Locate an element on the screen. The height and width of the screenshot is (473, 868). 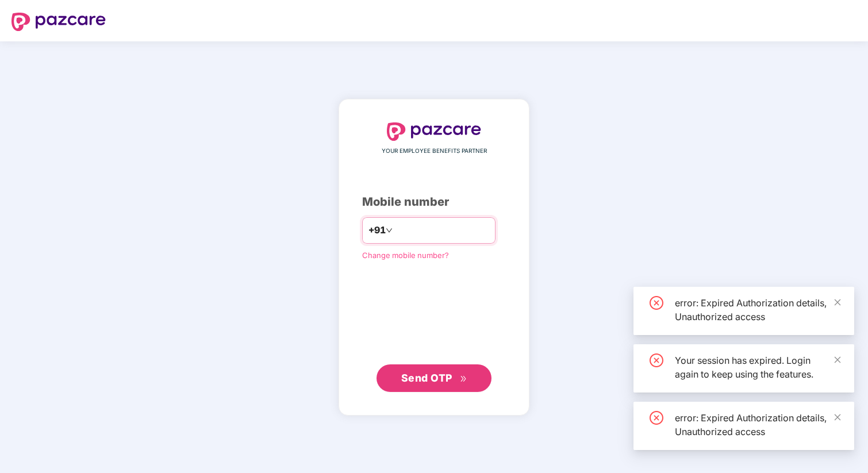
button: Send OTPdouble-right is located at coordinates (434, 378).